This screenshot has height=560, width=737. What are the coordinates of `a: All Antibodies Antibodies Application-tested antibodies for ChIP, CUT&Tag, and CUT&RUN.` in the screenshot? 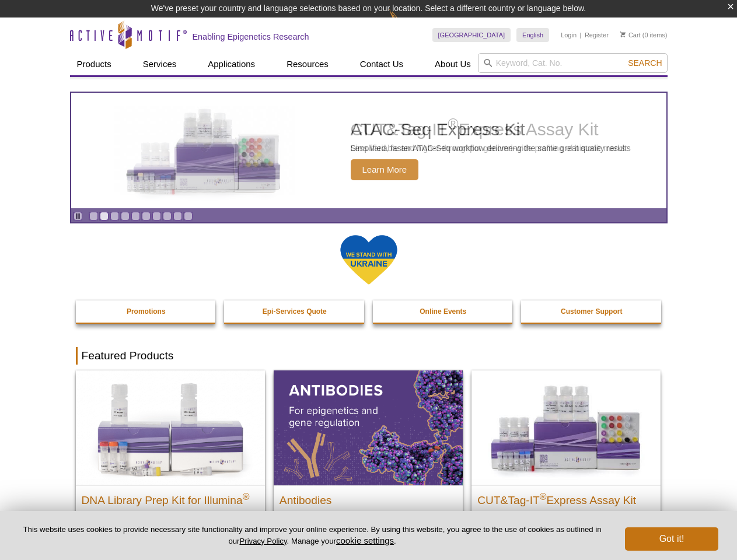 It's located at (368, 458).